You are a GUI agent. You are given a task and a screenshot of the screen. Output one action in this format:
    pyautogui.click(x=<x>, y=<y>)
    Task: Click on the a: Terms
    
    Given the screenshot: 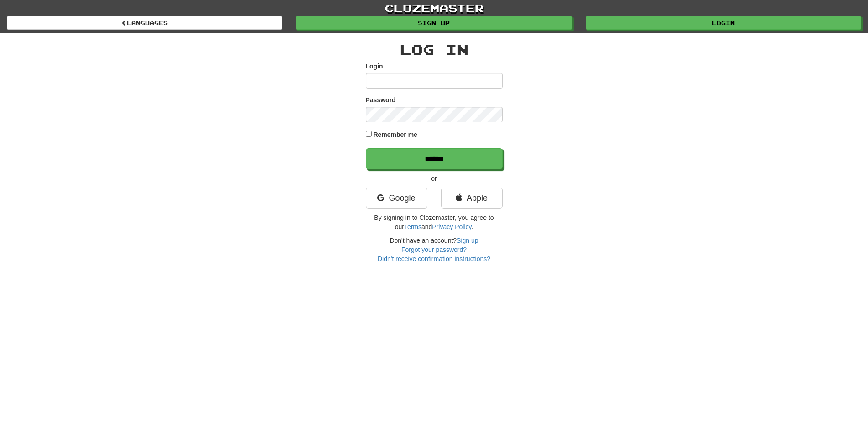 What is the action you would take?
    pyautogui.click(x=413, y=227)
    